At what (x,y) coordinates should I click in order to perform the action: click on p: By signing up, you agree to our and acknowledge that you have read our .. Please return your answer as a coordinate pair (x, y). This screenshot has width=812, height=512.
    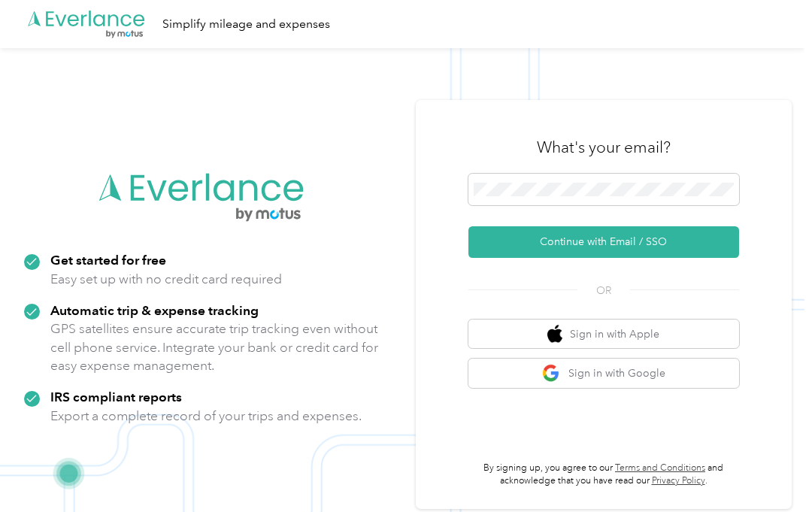
    Looking at the image, I should click on (604, 474).